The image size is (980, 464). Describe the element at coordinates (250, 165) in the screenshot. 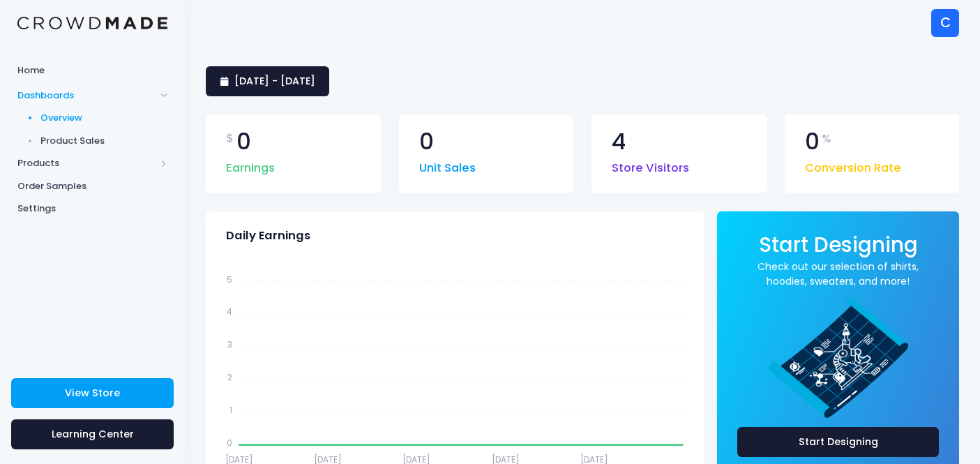

I see `span: Earnings` at that location.